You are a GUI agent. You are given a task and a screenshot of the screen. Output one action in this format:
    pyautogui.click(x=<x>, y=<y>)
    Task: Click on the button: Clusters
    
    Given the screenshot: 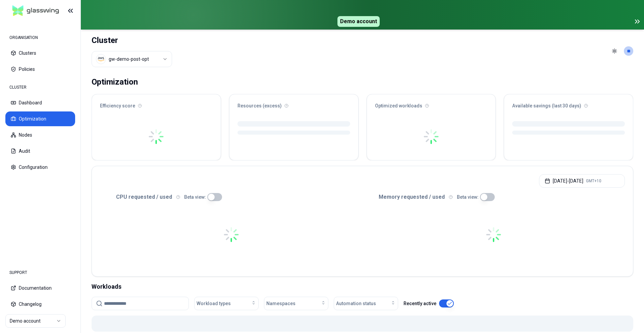 What is the action you would take?
    pyautogui.click(x=40, y=53)
    